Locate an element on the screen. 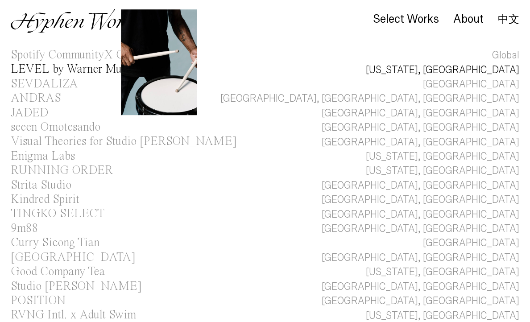 The height and width of the screenshot is (322, 530). div: RUNNING ORDER is located at coordinates (62, 170).